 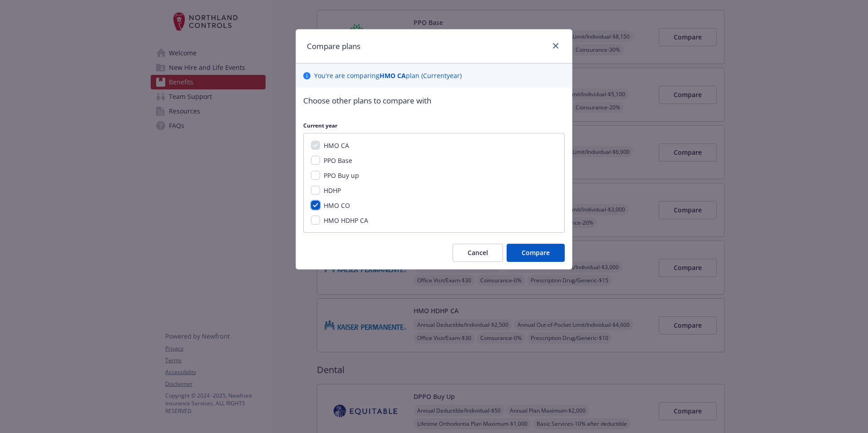 What do you see at coordinates (334, 46) in the screenshot?
I see `h1: Compare plans` at bounding box center [334, 46].